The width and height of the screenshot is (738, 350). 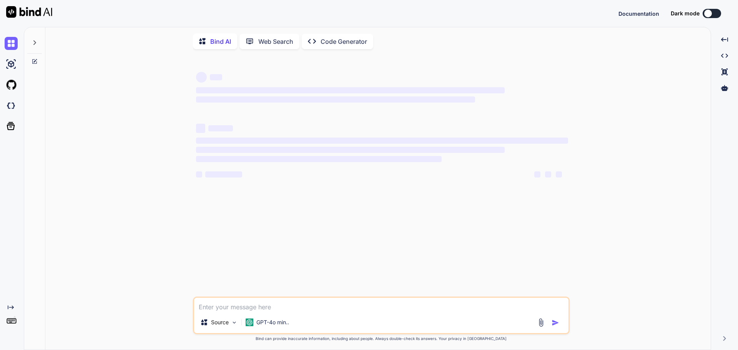 I want to click on img: GPT-4o mini, so click(x=249, y=322).